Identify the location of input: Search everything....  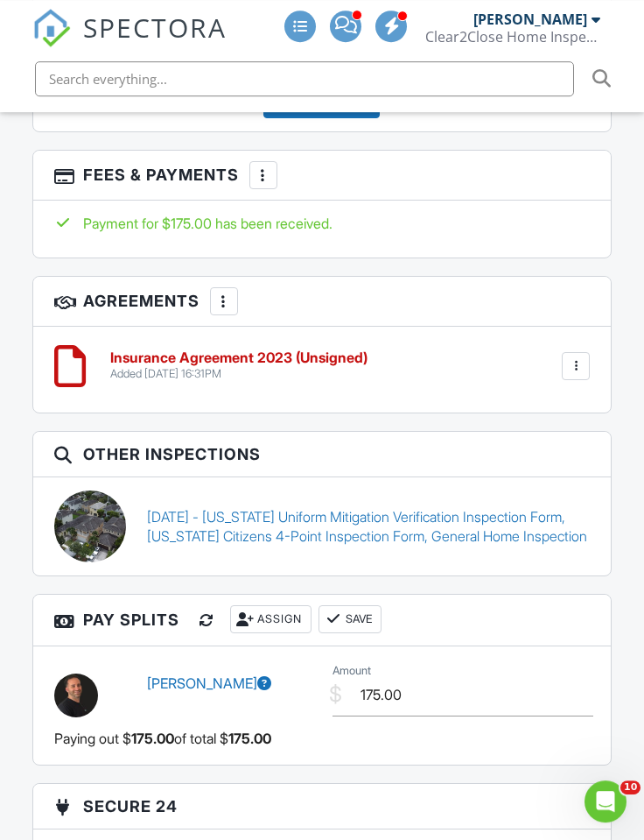
(304, 79).